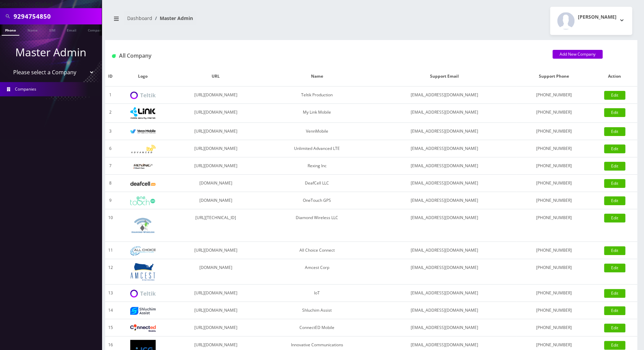  What do you see at coordinates (317, 250) in the screenshot?
I see `td: All Choice Connect` at bounding box center [317, 250].